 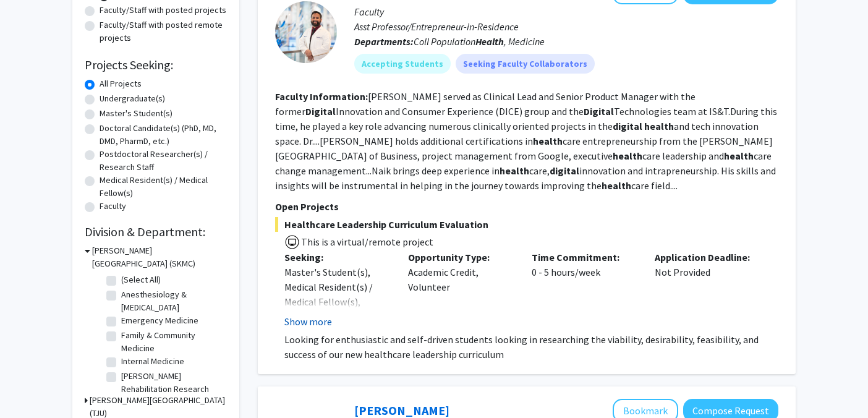 What do you see at coordinates (525, 64) in the screenshot?
I see `mat-chip: Seeking Faculty Collaborators` at bounding box center [525, 64].